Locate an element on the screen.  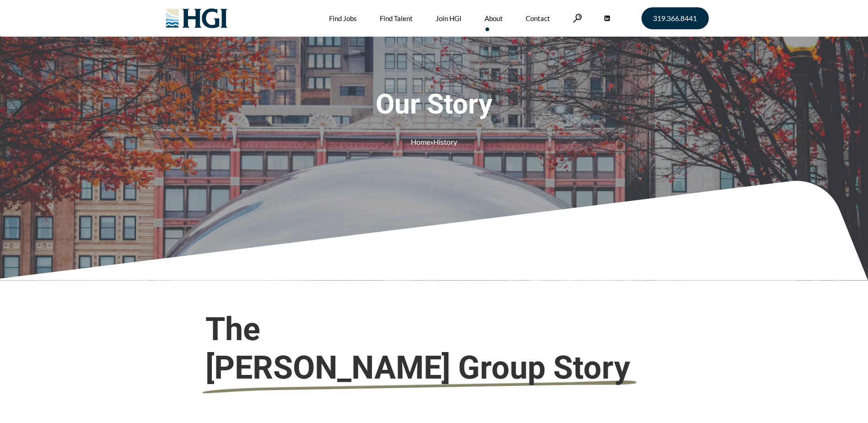
span: The is located at coordinates (434, 348).